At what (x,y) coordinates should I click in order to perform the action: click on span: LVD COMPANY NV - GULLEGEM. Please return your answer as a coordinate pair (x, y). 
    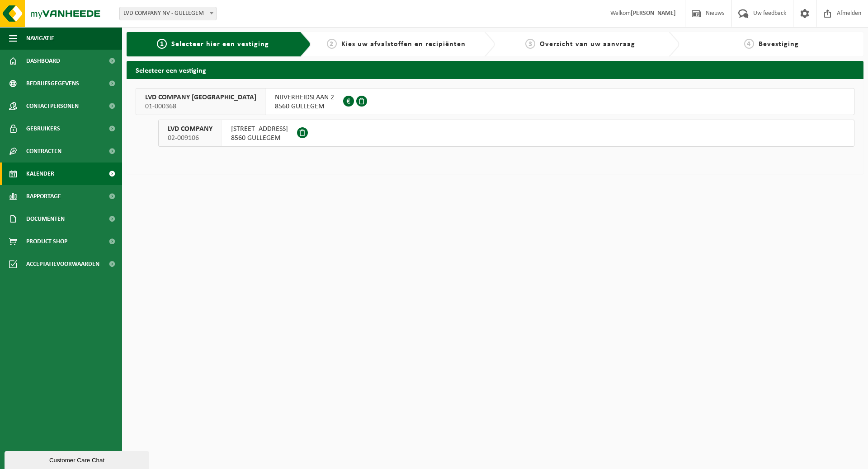
    Looking at the image, I should click on (168, 14).